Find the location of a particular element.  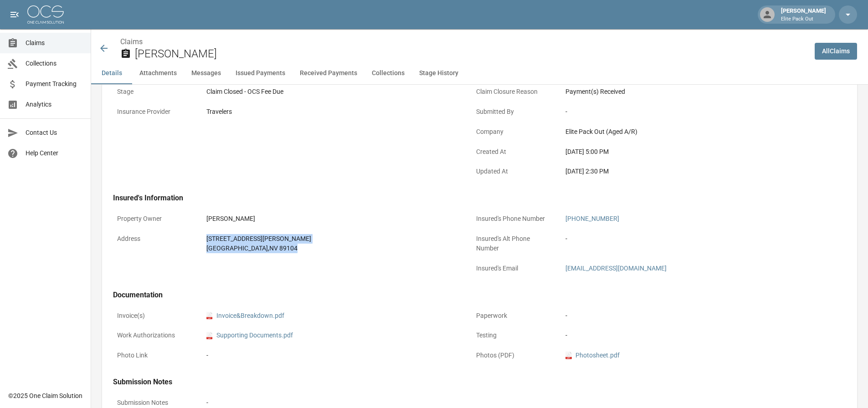

button: Received Payments is located at coordinates (329, 73).